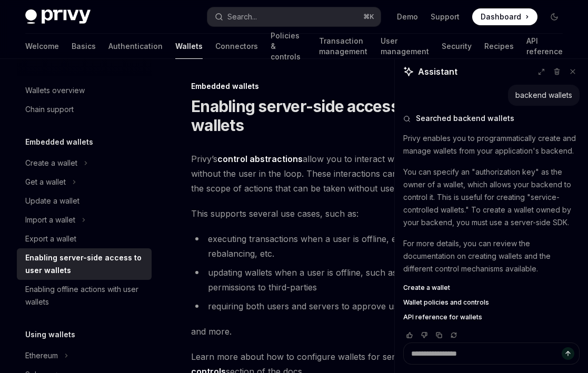 Image resolution: width=588 pixels, height=373 pixels. I want to click on a: Demo, so click(407, 17).